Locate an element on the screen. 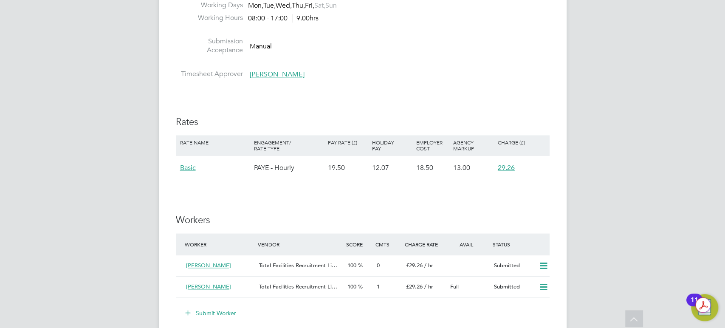 The image size is (725, 328). span: 1 is located at coordinates (378, 286).